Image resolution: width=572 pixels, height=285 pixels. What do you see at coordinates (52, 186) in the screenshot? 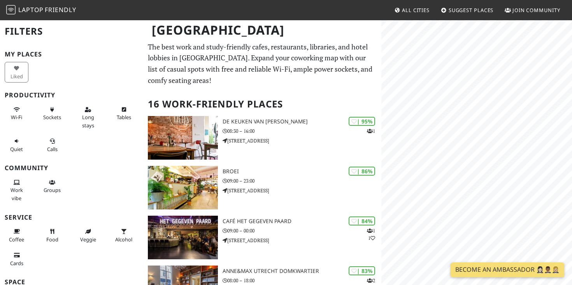
I see `button: Groups` at bounding box center [52, 186].